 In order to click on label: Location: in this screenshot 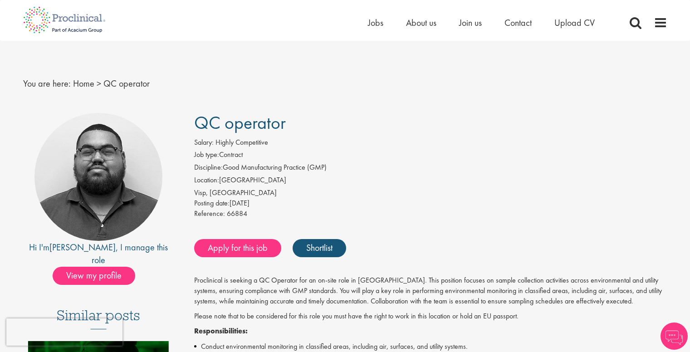, I will do `click(207, 180)`.